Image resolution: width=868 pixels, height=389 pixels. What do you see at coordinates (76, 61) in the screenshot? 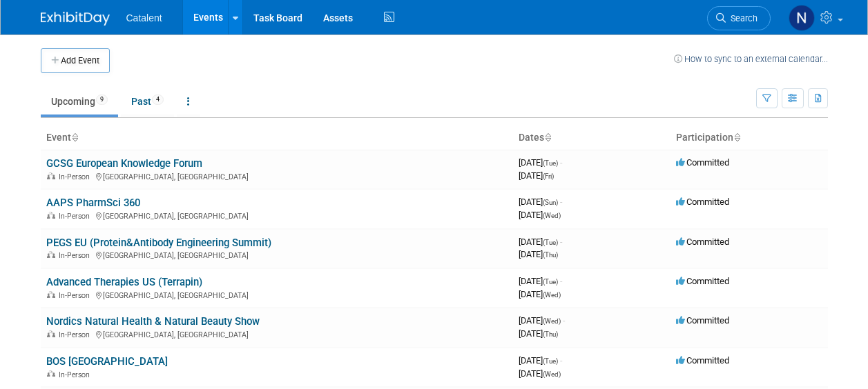
I see `button: Add Event` at bounding box center [76, 61].